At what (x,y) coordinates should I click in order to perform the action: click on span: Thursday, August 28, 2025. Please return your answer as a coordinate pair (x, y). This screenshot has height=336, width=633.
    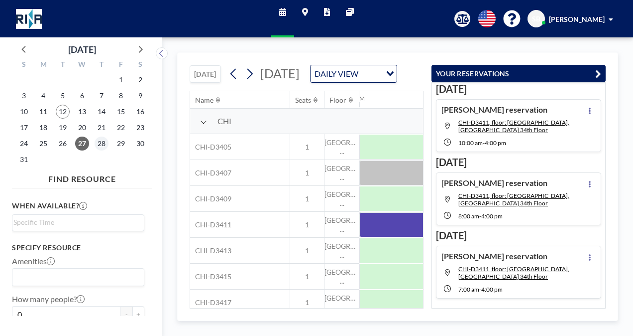
    Looking at the image, I should click on (102, 143).